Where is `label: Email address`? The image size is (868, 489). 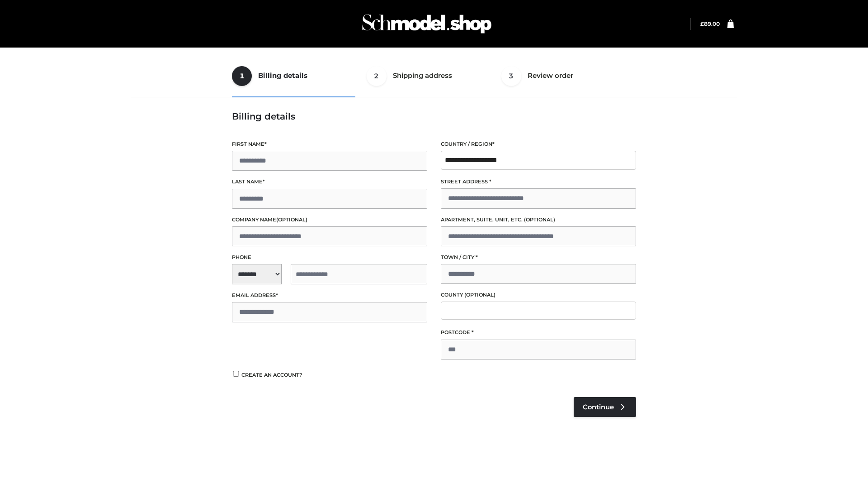 label: Email address is located at coordinates (330, 295).